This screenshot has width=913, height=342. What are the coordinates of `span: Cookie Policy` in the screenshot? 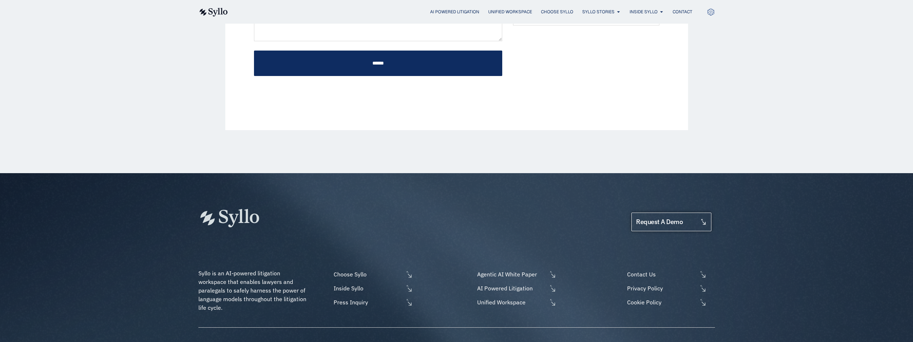 It's located at (661, 302).